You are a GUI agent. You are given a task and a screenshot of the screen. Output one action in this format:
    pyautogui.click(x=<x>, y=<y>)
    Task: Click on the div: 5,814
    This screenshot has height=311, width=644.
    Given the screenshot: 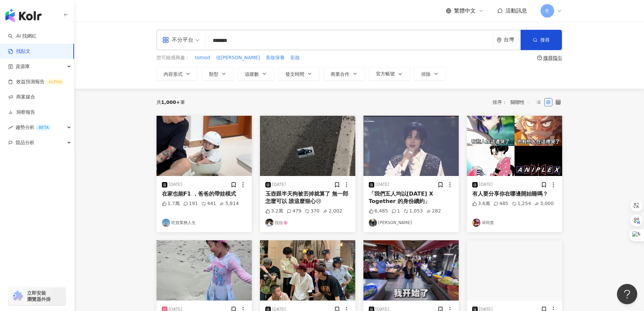 What is the action you would take?
    pyautogui.click(x=229, y=204)
    